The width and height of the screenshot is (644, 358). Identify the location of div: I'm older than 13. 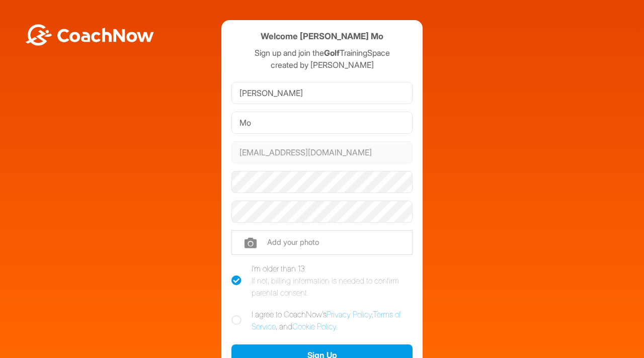
(332, 280).